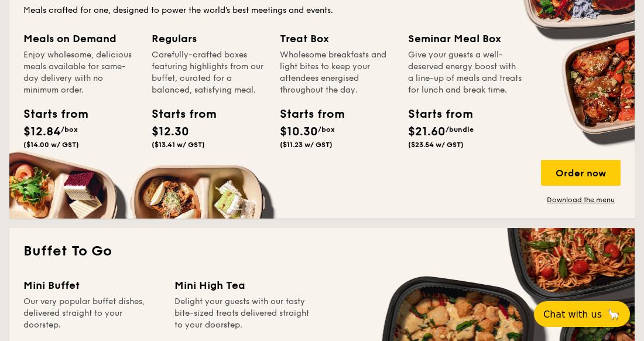  What do you see at coordinates (299, 132) in the screenshot?
I see `span: $10.30` at bounding box center [299, 132].